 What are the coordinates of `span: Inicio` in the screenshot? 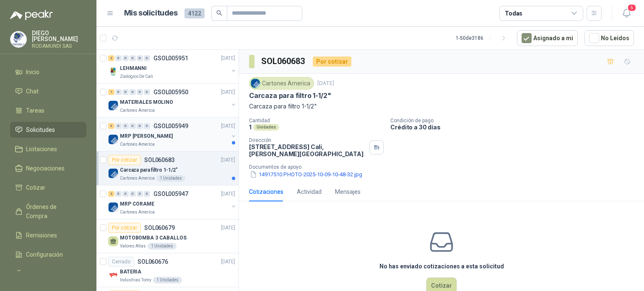 It's located at (32, 72).